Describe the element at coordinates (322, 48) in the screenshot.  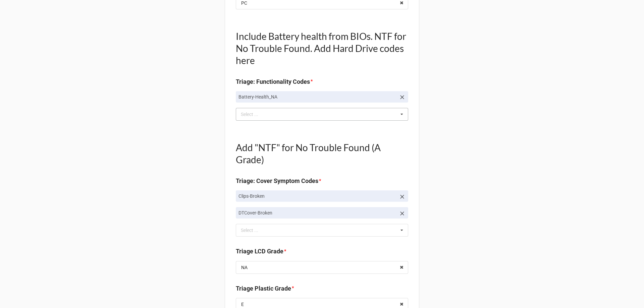
I see `h1: Include Battery health from BIOs. NTF for No Trouble Found. Add Hard Drive codes here` at that location.